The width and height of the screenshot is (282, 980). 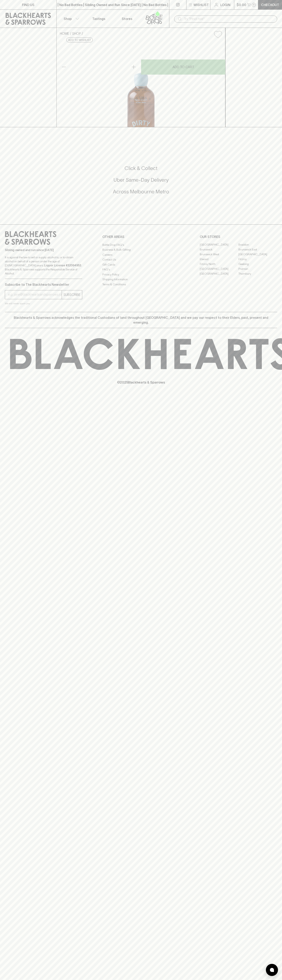 What do you see at coordinates (141, 180) in the screenshot?
I see `h5: Uber Same-Day Delivery` at bounding box center [141, 180].